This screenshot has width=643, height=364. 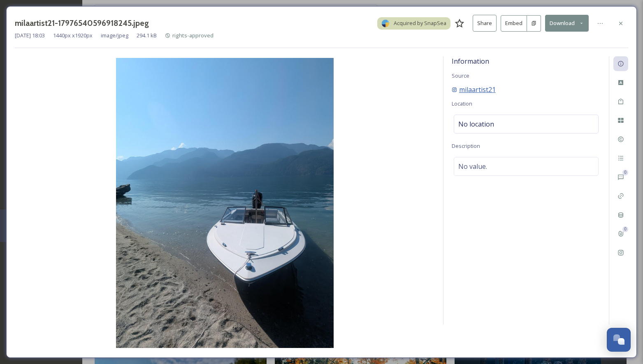 I want to click on span: Acquired by SnapSea, so click(x=420, y=23).